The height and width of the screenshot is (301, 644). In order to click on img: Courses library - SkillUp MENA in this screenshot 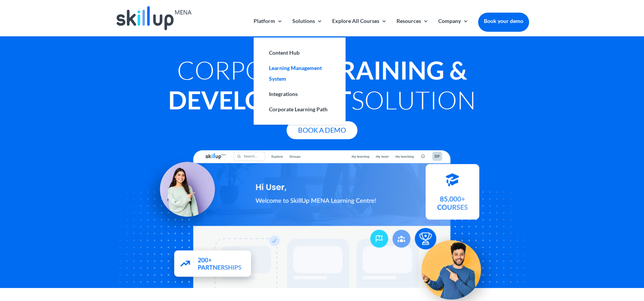, I will do `click(452, 195)`.